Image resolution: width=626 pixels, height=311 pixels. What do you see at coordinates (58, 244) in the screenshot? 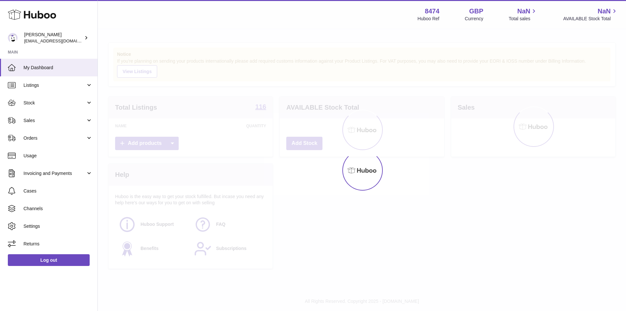
I see `span: Returns` at bounding box center [58, 244].